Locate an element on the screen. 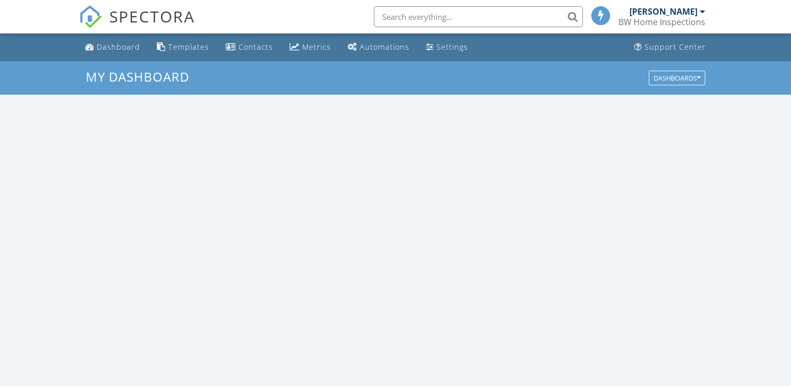 This screenshot has width=791, height=386. a: Contacts is located at coordinates (249, 47).